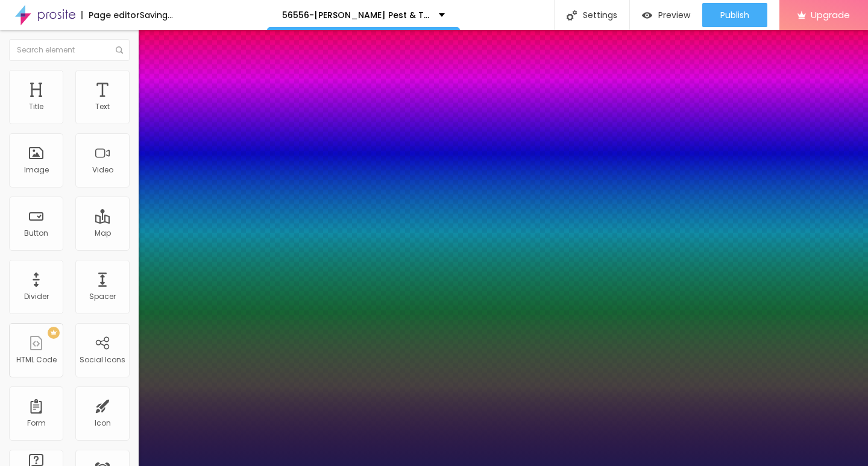 This screenshot has height=466, width=868. Describe the element at coordinates (36, 297) in the screenshot. I see `div: Divider` at that location.